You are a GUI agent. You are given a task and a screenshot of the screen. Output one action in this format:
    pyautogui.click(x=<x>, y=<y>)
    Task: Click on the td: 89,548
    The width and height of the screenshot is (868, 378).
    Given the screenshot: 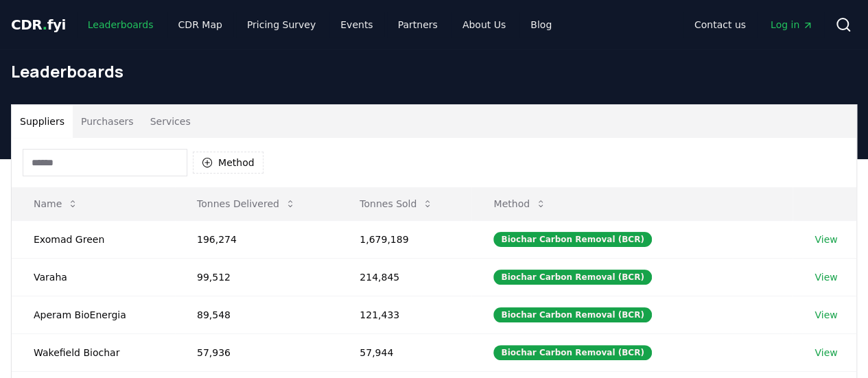 What is the action you would take?
    pyautogui.click(x=256, y=314)
    